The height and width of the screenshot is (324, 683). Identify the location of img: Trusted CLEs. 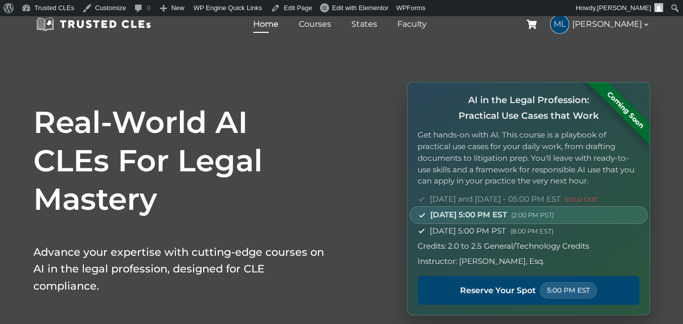
(94, 24).